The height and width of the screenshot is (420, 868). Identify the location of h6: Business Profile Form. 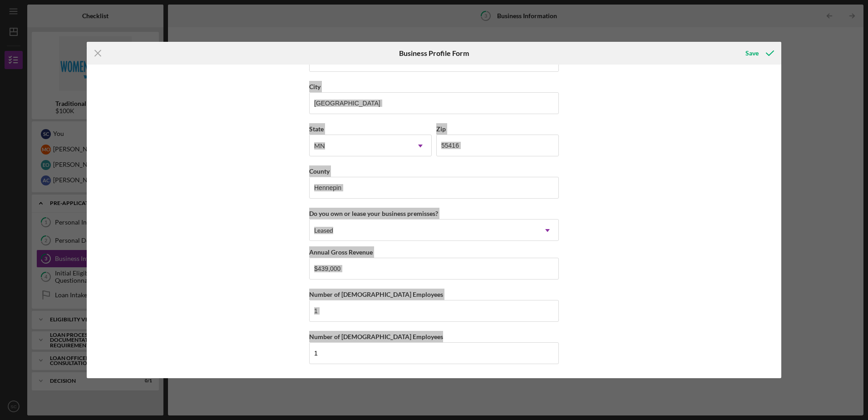
(434, 53).